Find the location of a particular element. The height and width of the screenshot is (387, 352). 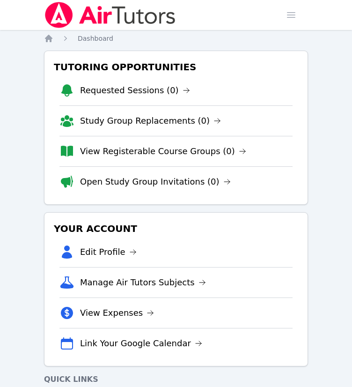

a: Manage Air Tutors Subjects is located at coordinates (143, 282).